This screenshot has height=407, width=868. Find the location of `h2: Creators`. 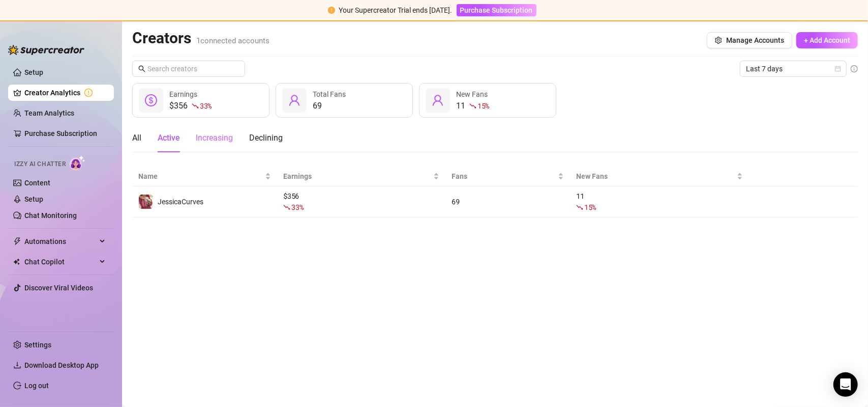

h2: Creators is located at coordinates (201, 38).